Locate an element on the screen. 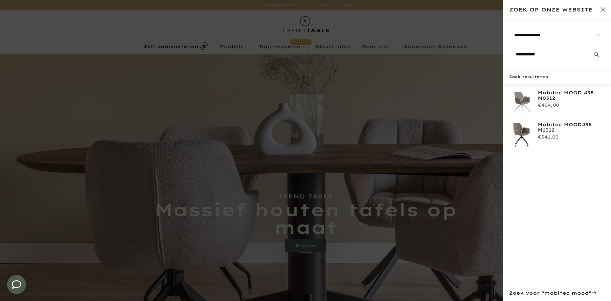 The image size is (611, 301). a: Mobitec MOOD #95 M0512 is located at coordinates (571, 95).